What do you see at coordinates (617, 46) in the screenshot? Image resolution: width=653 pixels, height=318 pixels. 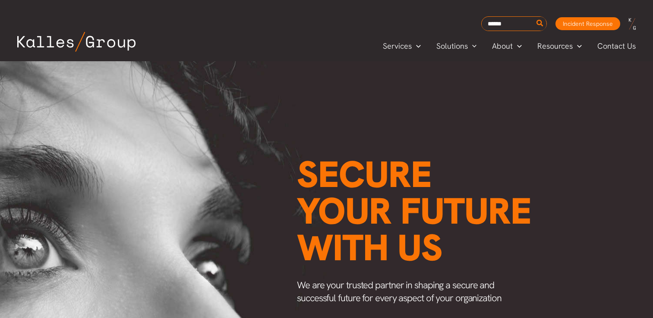 I see `a: Contact Us` at bounding box center [617, 46].